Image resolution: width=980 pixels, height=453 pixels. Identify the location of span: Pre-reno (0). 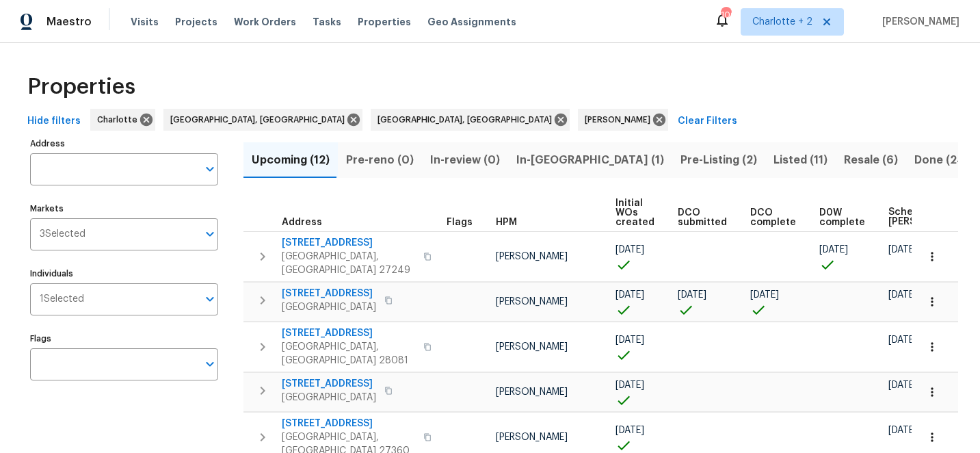
(380, 160).